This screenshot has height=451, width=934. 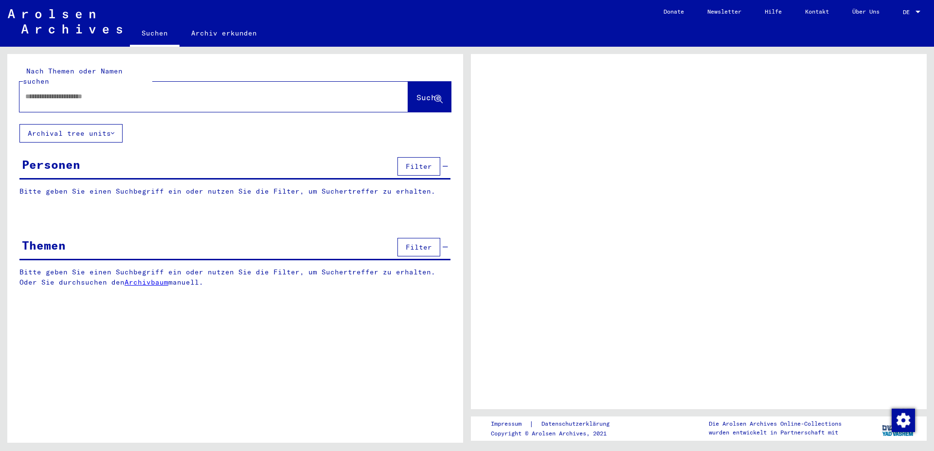 What do you see at coordinates (908, 12) in the screenshot?
I see `span: DE` at bounding box center [908, 12].